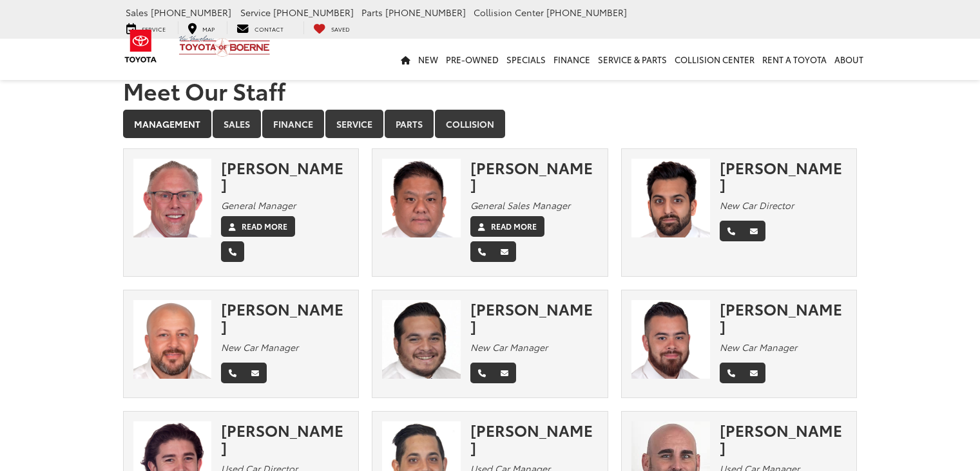 The image size is (980, 471). I want to click on span: Collision Center, so click(509, 12).